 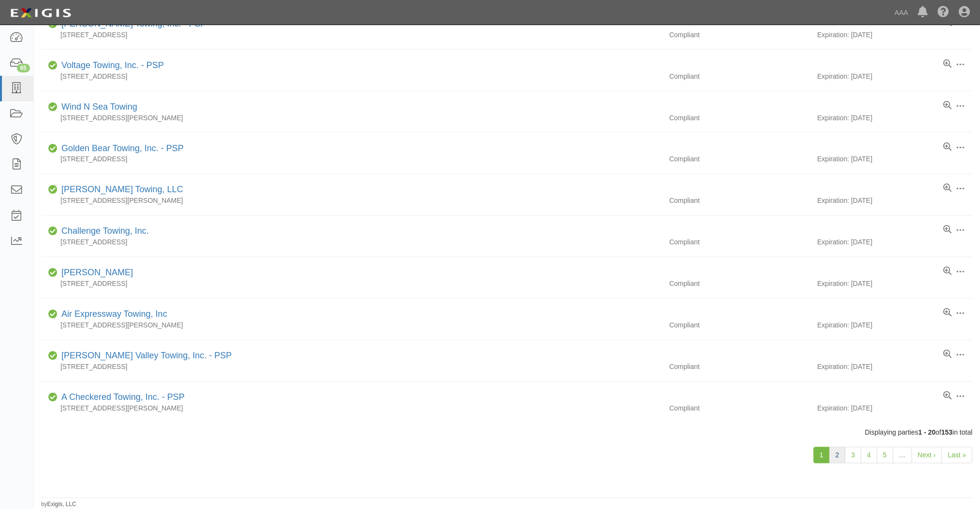 What do you see at coordinates (123, 398) in the screenshot?
I see `a: A Checkered Towing, Inc. - PSP` at bounding box center [123, 398].